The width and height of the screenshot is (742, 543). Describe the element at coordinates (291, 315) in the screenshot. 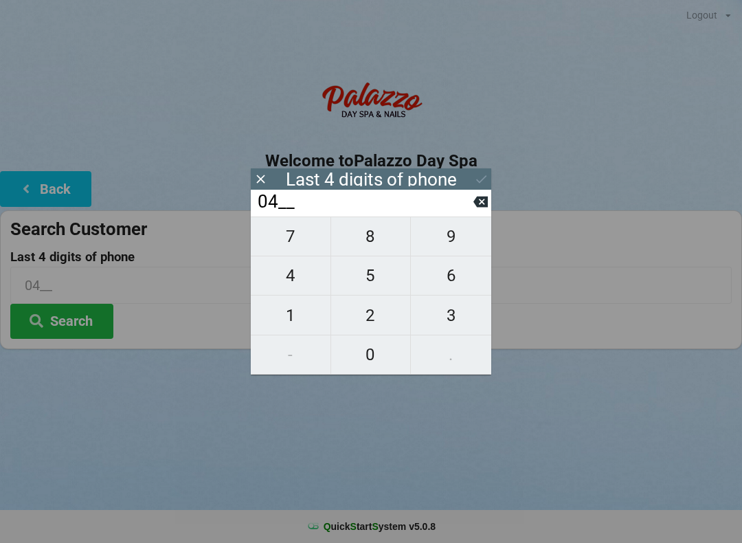

I see `span: 1` at that location.